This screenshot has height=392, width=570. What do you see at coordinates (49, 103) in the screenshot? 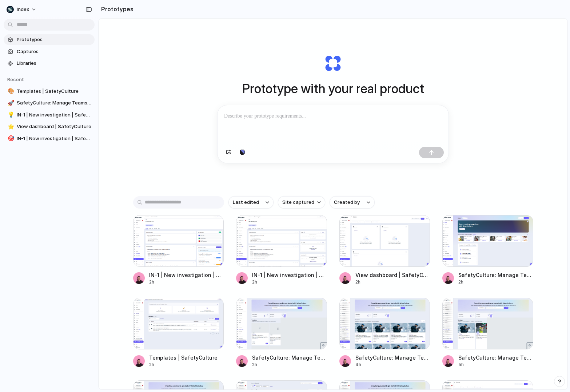
I see `a: 🚀SafetyCulture: Manage Teams and Inspection Data | SafetyCulture` at bounding box center [49, 103].